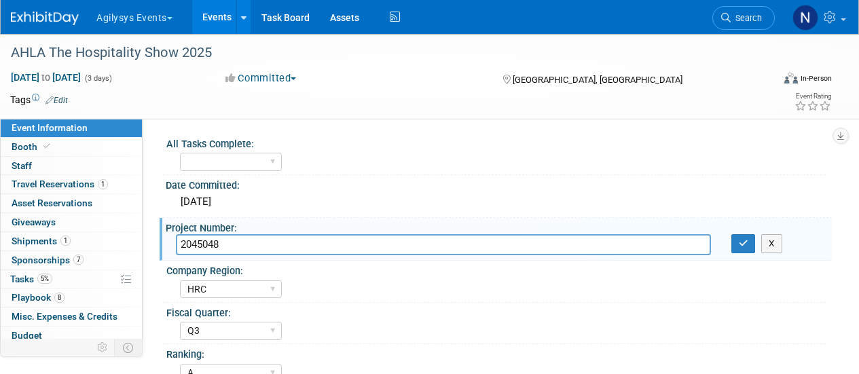 The image size is (859, 374). Describe the element at coordinates (47, 146) in the screenshot. I see `i: Booth reservation complete` at that location.